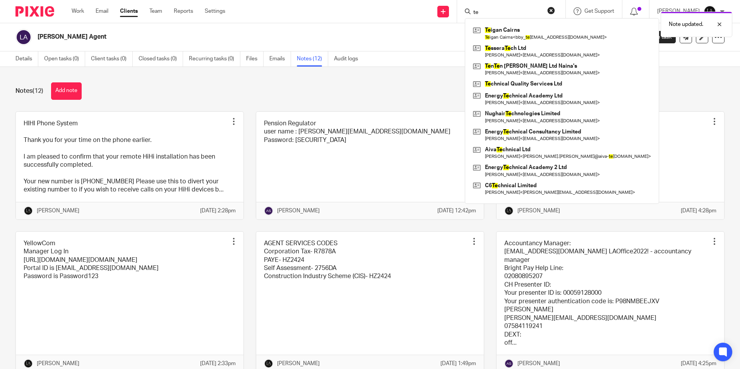  What do you see at coordinates (280, 59) in the screenshot?
I see `a: Emails` at bounding box center [280, 59].